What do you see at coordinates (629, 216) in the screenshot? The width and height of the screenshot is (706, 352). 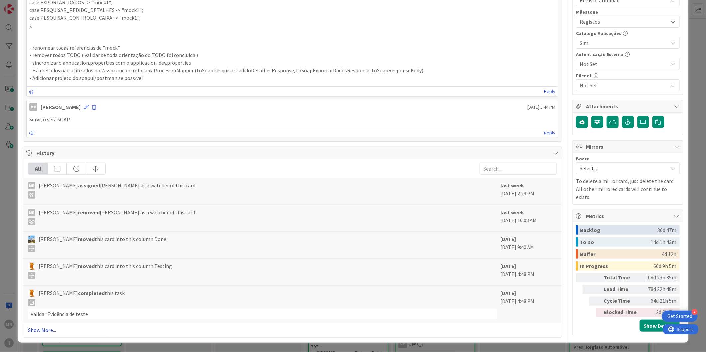 I see `span: Metrics` at bounding box center [629, 216].